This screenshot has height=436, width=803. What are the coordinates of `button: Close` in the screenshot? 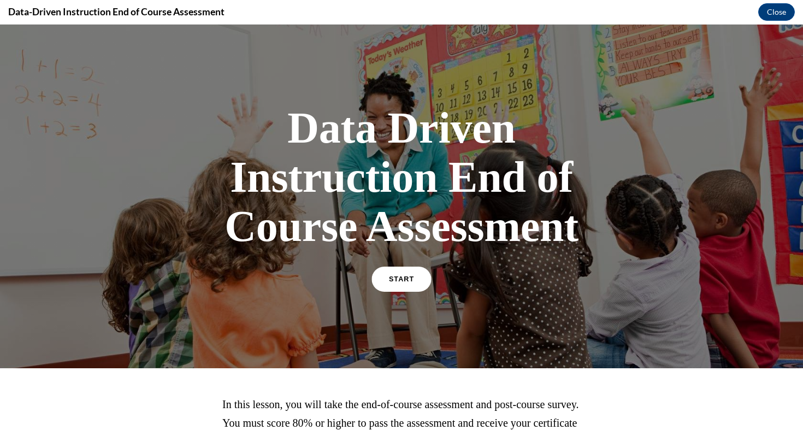 It's located at (776, 12).